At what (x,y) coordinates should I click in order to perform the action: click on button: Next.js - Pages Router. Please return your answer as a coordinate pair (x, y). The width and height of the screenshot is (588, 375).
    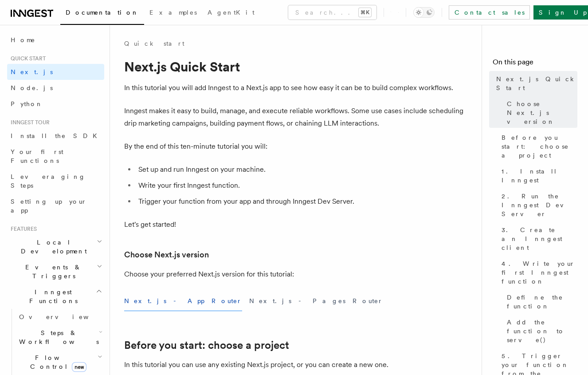
    Looking at the image, I should click on (316, 301).